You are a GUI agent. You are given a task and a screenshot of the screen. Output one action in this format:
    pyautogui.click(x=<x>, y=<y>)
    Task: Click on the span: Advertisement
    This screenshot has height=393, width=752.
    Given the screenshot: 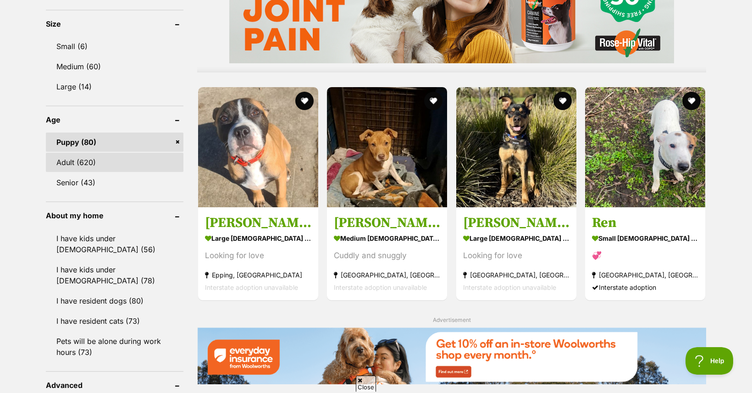 What is the action you would take?
    pyautogui.click(x=452, y=320)
    